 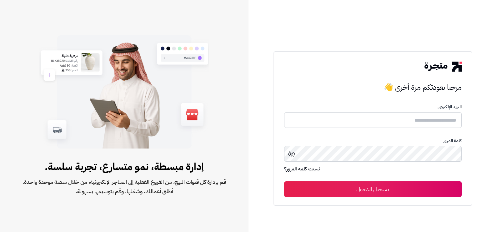 I want to click on span: قم بإدارة كل قنوات البيع، من الفروع الفعلية إلى المتاجر الإلكترونية، من خلال منصة موحدة واحدة. أط..., so click(x=124, y=187).